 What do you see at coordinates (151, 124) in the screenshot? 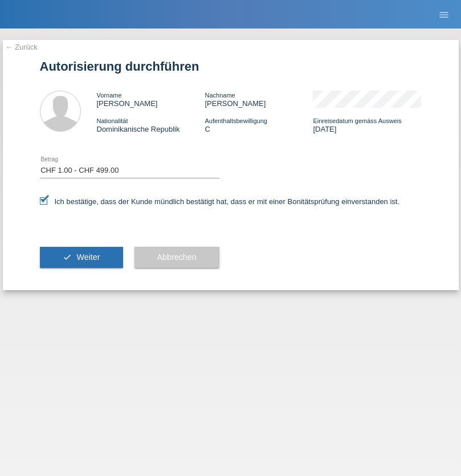
I see `div: Dominikanische Republik` at bounding box center [151, 124].